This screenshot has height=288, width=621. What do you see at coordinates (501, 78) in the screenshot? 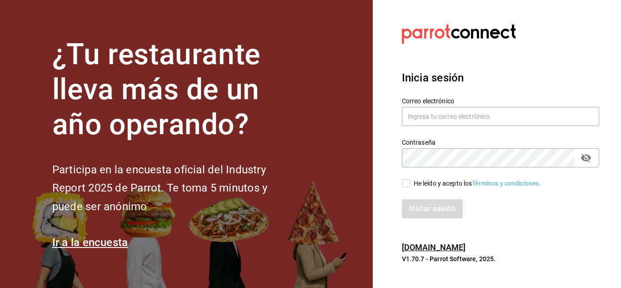
I see `h3: Inicia sesión` at bounding box center [501, 78].